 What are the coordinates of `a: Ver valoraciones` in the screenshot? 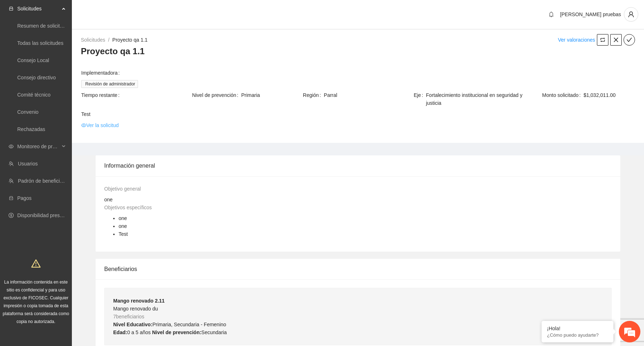 It's located at (576, 40).